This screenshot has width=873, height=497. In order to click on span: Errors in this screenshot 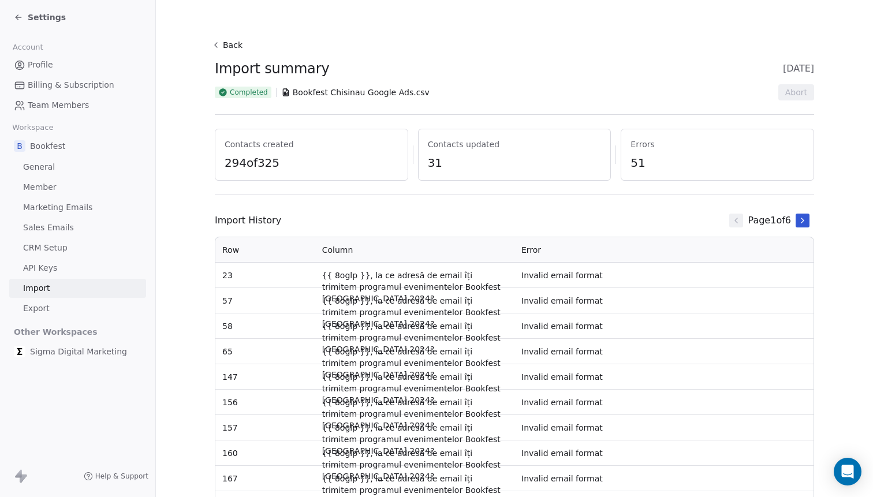, I will do `click(717, 144)`.